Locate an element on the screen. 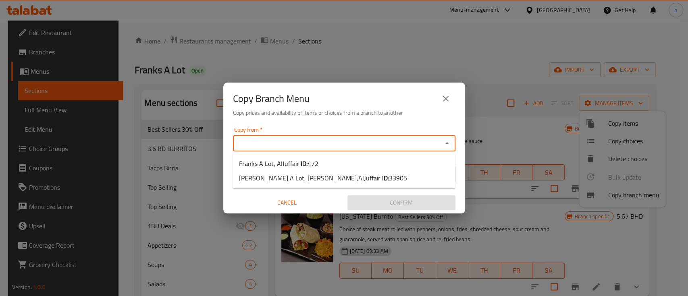 This screenshot has width=688, height=296. h6: Copy prices and availability of items or choices from a branch to another is located at coordinates (344, 113).